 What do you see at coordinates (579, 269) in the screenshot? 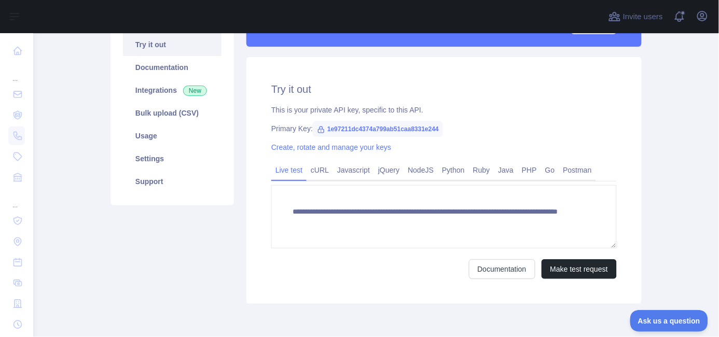
I see `button: Make test request` at bounding box center [579, 269].